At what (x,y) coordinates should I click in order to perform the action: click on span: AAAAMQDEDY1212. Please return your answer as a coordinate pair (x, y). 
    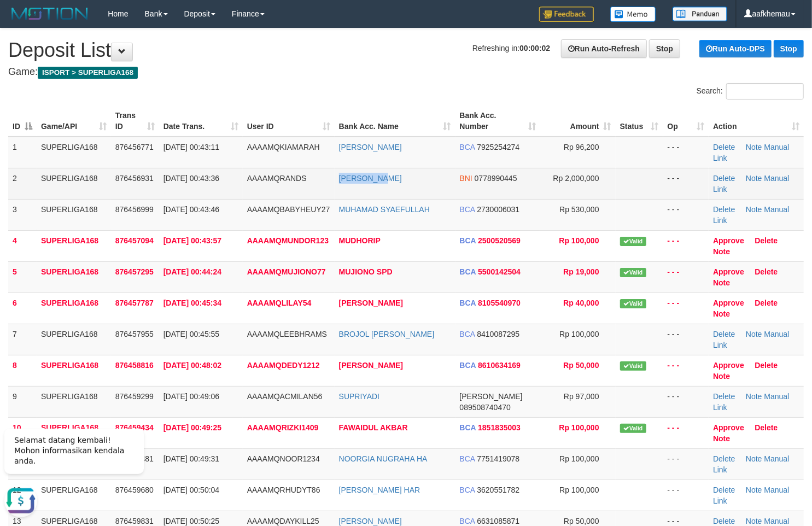
    Looking at the image, I should click on (283, 365).